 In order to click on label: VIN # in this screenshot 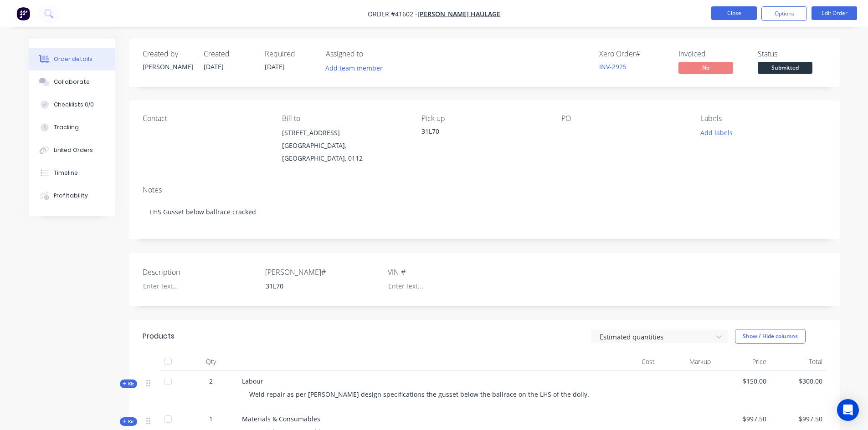, I will do `click(445, 272)`.